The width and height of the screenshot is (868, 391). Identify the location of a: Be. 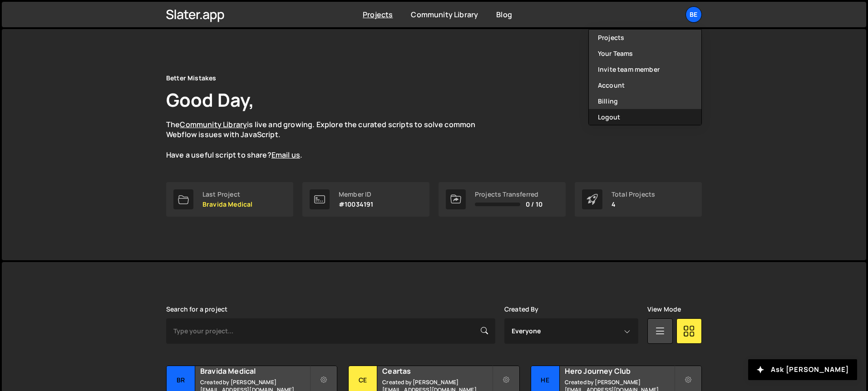
(694, 14).